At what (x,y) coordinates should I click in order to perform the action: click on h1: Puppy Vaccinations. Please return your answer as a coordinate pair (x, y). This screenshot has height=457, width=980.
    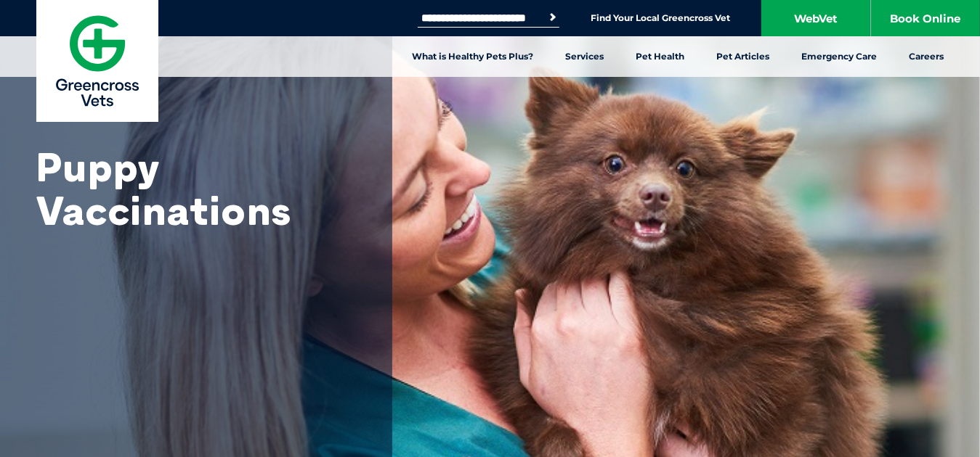
    Looking at the image, I should click on (196, 188).